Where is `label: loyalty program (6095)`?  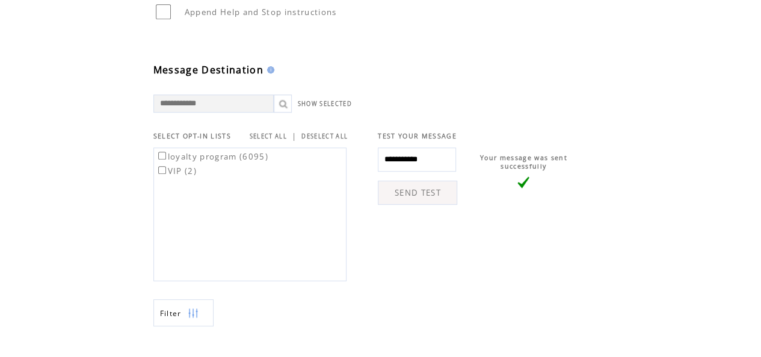
label: loyalty program (6095) is located at coordinates (212, 156).